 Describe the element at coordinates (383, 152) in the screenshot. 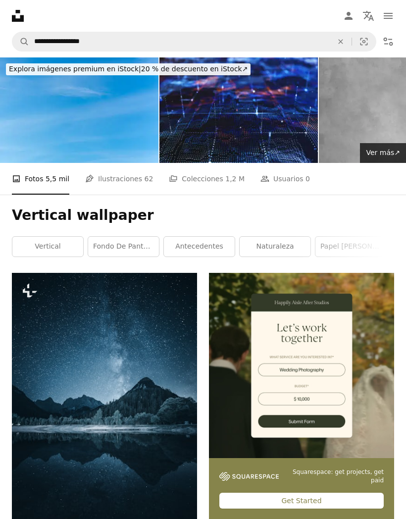

I see `span: Ver más ↗` at that location.